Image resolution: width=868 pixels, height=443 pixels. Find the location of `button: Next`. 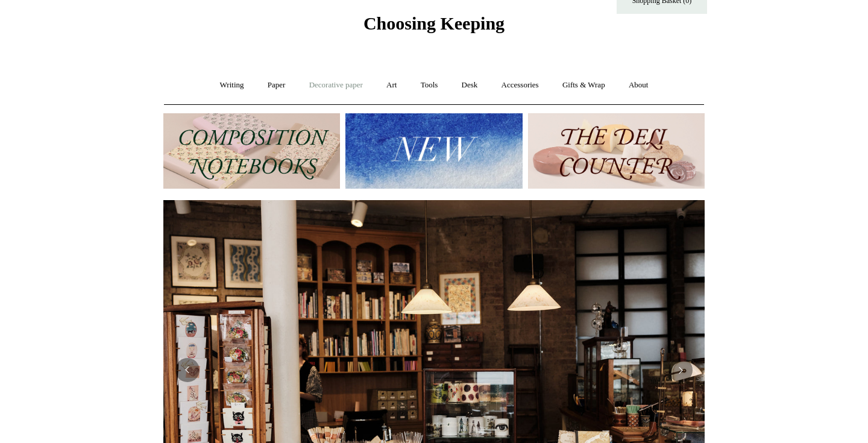

button: Next is located at coordinates (681, 370).